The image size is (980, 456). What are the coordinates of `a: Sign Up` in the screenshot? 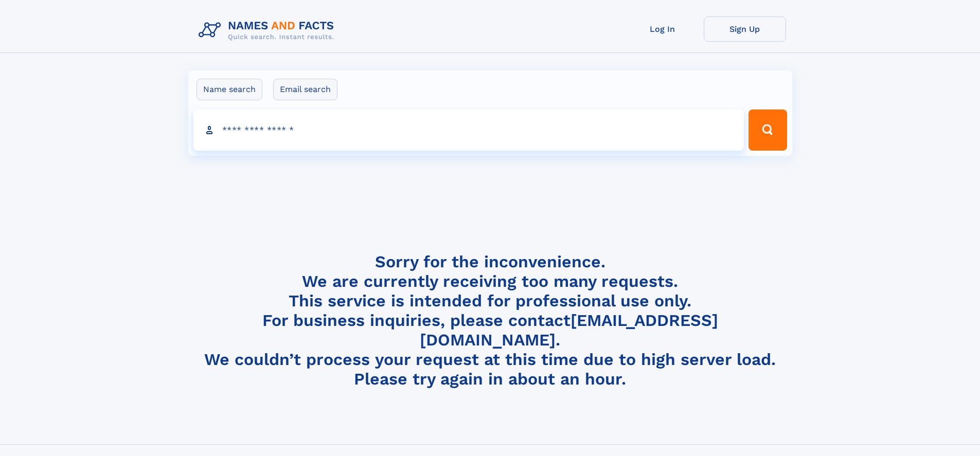 It's located at (745, 29).